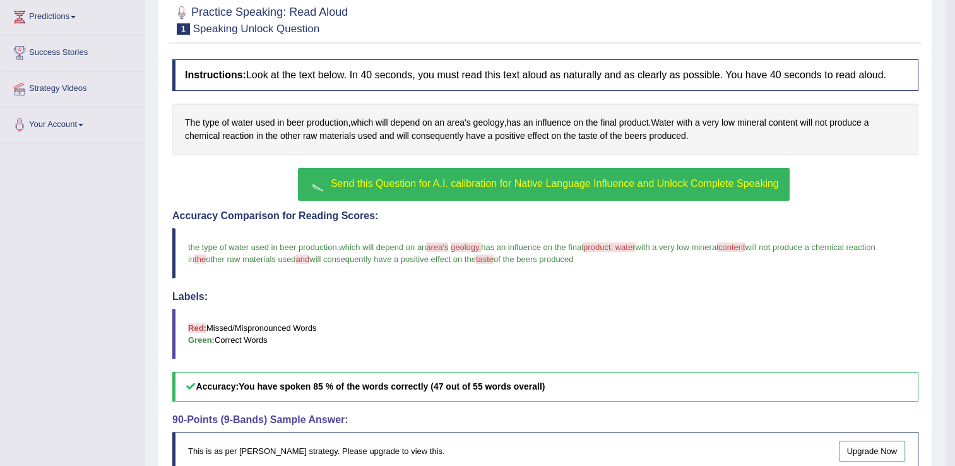 Image resolution: width=955 pixels, height=466 pixels. Describe the element at coordinates (383, 247) in the screenshot. I see `span: which will depend on an` at that location.